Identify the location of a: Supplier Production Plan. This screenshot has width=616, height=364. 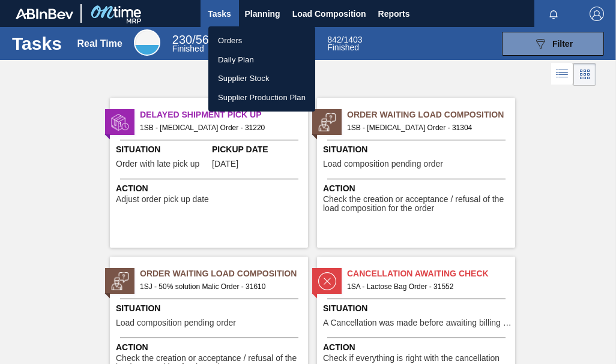
(262, 98).